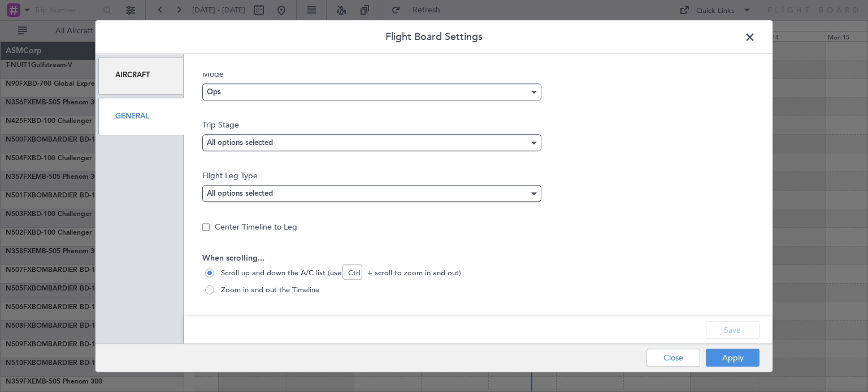 The width and height of the screenshot is (868, 392). I want to click on label: Scroll up and down the A/C list (use Ctrl + scroll to zoom in and out), so click(337, 274).